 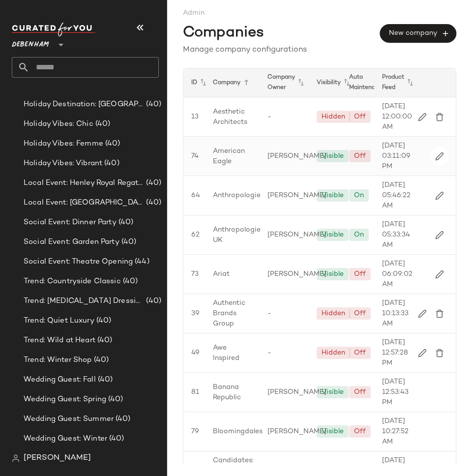 I want to click on span: Aesthetic Architects, so click(x=232, y=117).